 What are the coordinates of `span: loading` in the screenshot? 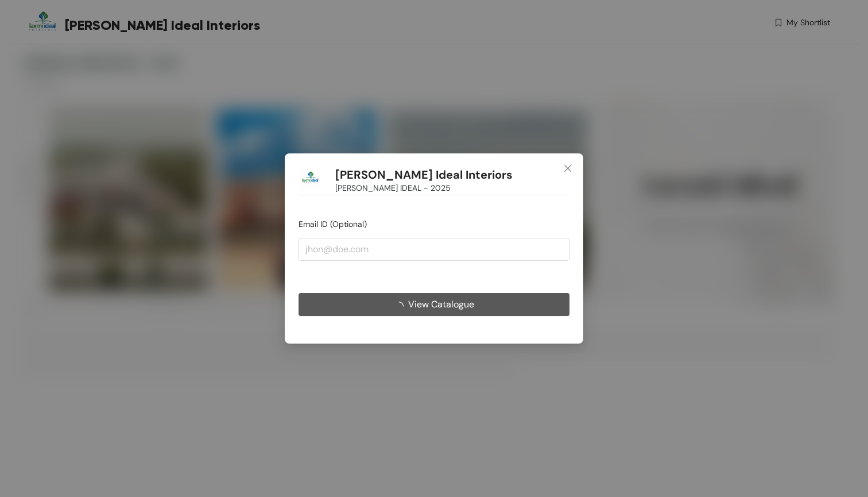 It's located at (402, 306).